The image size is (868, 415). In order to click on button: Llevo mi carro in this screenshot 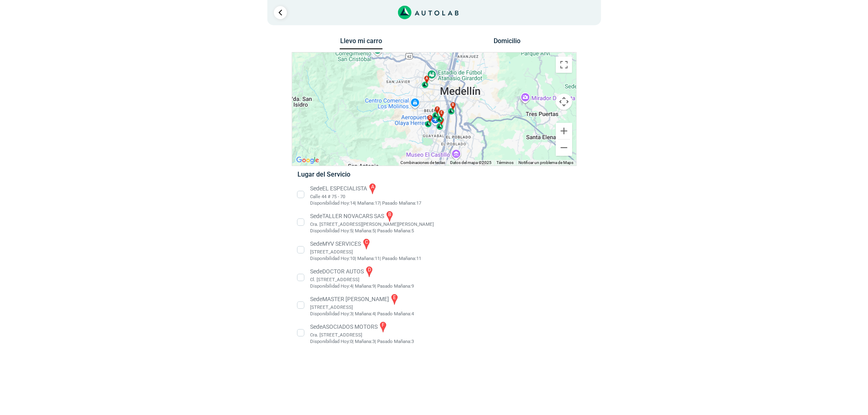, I will do `click(361, 43)`.